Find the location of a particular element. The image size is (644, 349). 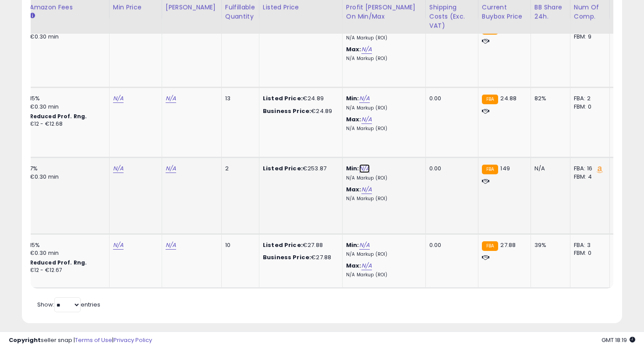

div: FBM: 4 is located at coordinates (588, 177).